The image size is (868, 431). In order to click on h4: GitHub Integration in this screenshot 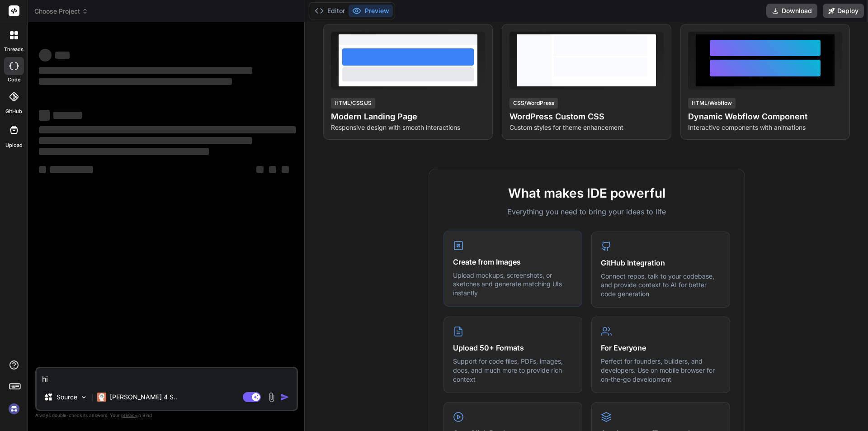, I will do `click(660, 263)`.